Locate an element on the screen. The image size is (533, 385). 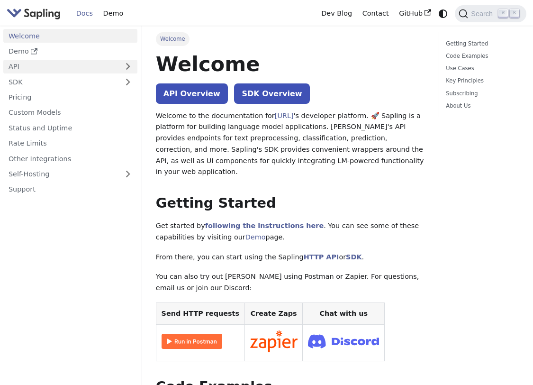
th: Chat with us is located at coordinates (344, 313).